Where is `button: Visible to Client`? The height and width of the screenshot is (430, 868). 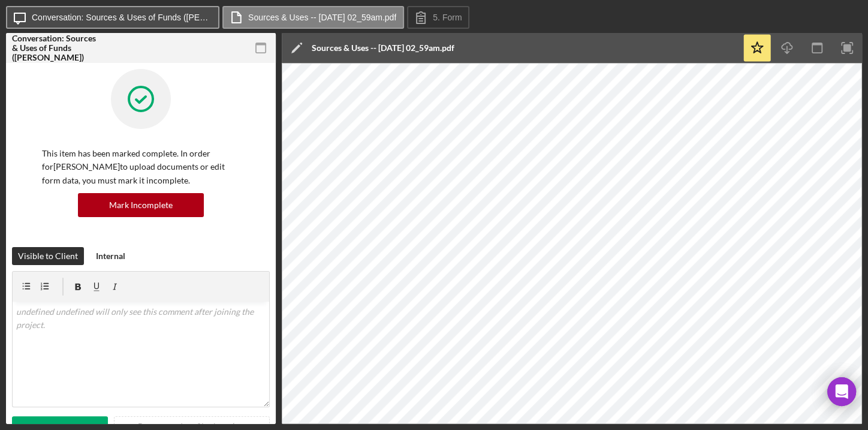
button: Visible to Client is located at coordinates (47, 256).